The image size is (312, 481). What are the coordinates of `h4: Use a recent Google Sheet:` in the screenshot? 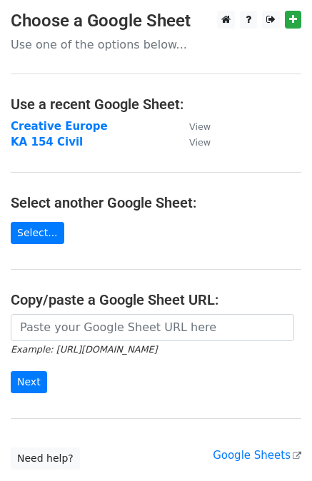 It's located at (156, 104).